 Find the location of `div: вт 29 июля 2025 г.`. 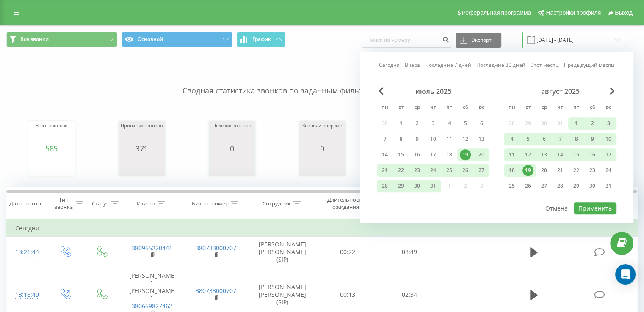

div: вт 29 июля 2025 г. is located at coordinates (401, 186).